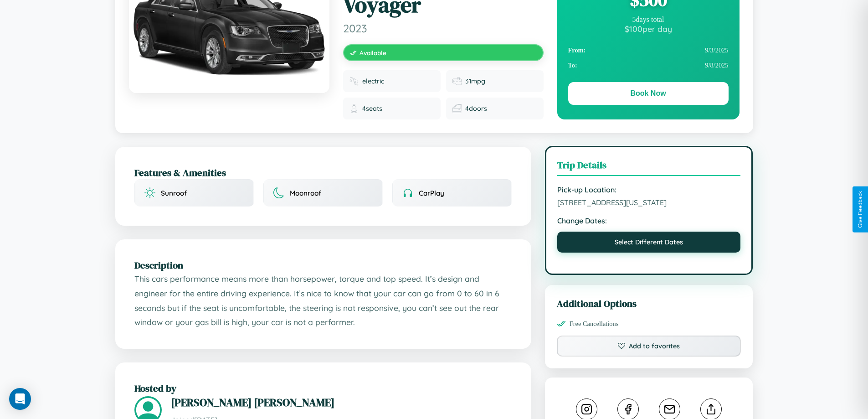  What do you see at coordinates (323, 265) in the screenshot?
I see `h2: Description` at bounding box center [323, 265].